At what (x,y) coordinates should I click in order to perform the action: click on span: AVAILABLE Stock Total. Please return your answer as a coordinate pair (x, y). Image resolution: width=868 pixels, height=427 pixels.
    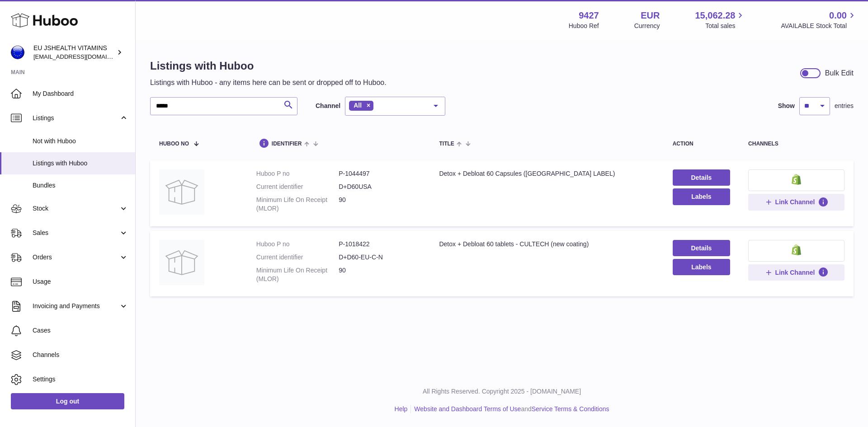
    Looking at the image, I should click on (819, 26).